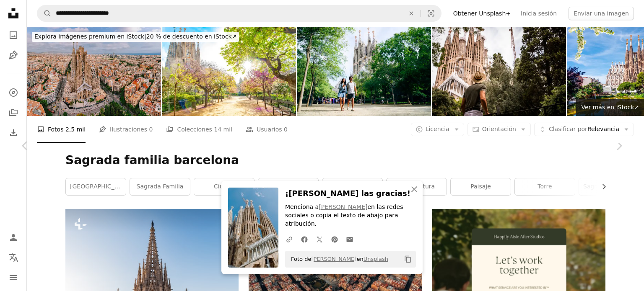 The width and height of the screenshot is (644, 291). I want to click on a: Colecciones, so click(13, 113).